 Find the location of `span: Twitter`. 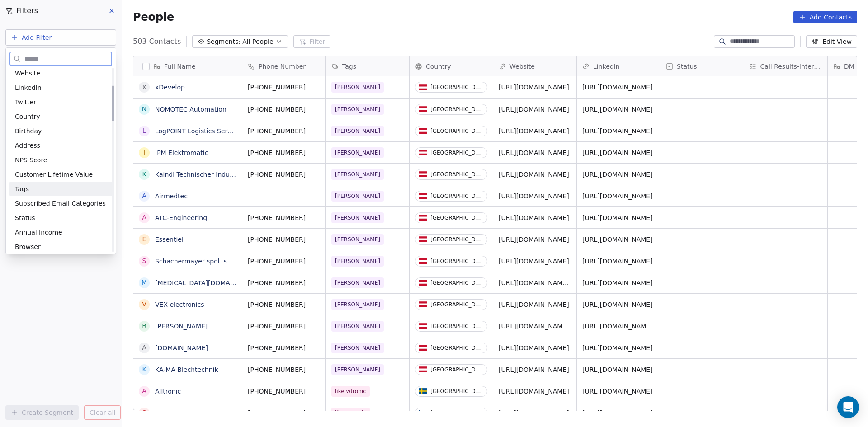

span: Twitter is located at coordinates (26, 102).